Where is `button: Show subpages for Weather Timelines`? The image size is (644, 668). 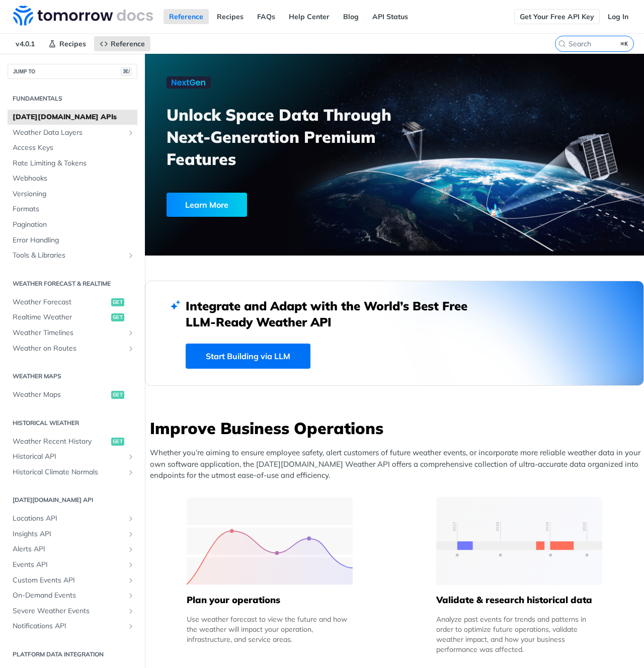
button: Show subpages for Weather Timelines is located at coordinates (131, 333).